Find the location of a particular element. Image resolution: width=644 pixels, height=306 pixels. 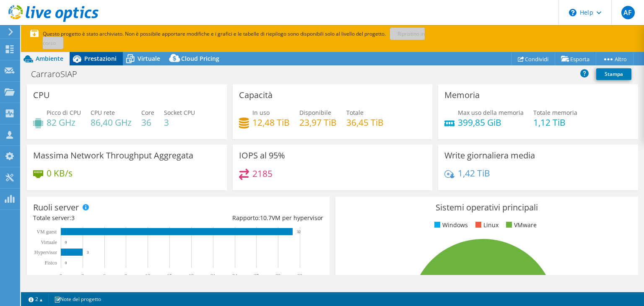

text: 21 is located at coordinates (213, 276).